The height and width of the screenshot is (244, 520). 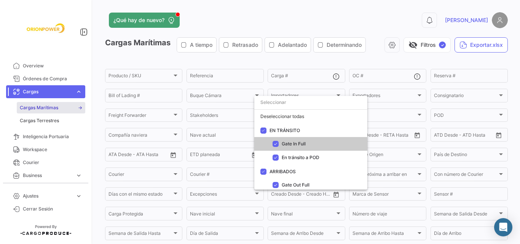 I want to click on div: Abrir Intercom Messenger, so click(x=503, y=227).